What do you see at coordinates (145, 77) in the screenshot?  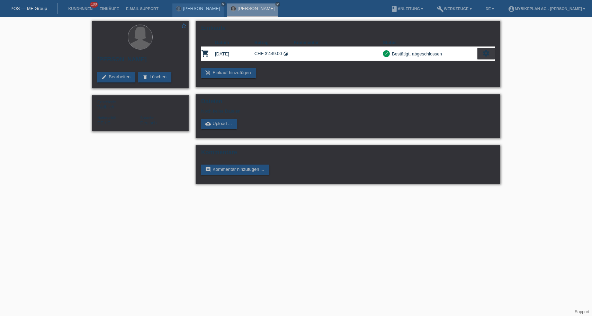 I see `i: delete` at bounding box center [145, 77].